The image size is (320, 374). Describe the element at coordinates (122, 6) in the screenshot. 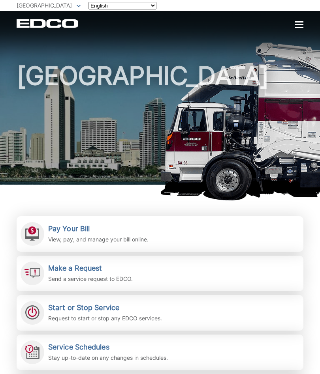

I see `select: Select a language` at that location.